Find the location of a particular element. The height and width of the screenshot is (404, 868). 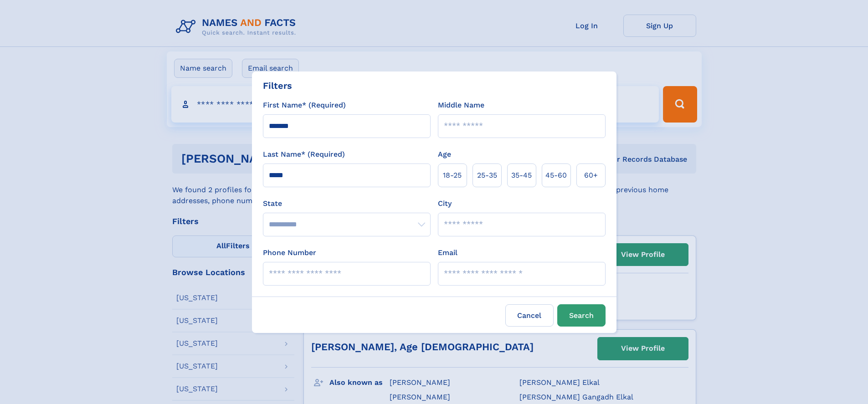

label: State is located at coordinates (347, 203).